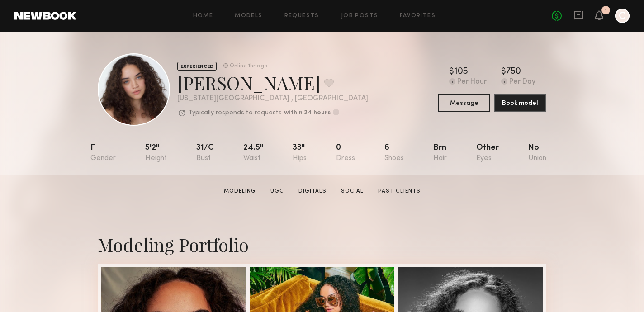  What do you see at coordinates (417, 16) in the screenshot?
I see `a: Favorites` at bounding box center [417, 16].